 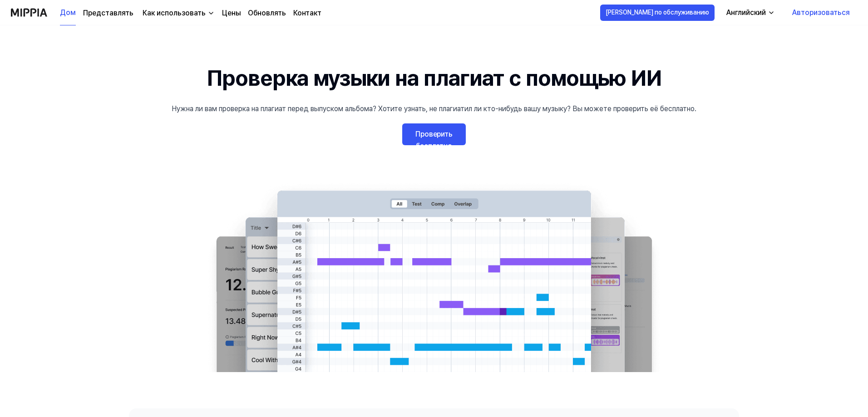 What do you see at coordinates (749, 13) in the screenshot?
I see `button: Английский` at bounding box center [749, 13].